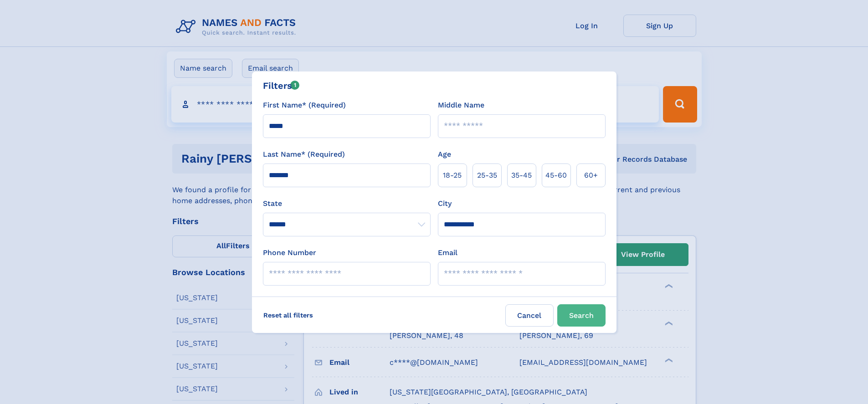 The width and height of the screenshot is (868, 404). Describe the element at coordinates (447, 253) in the screenshot. I see `label: Email` at that location.